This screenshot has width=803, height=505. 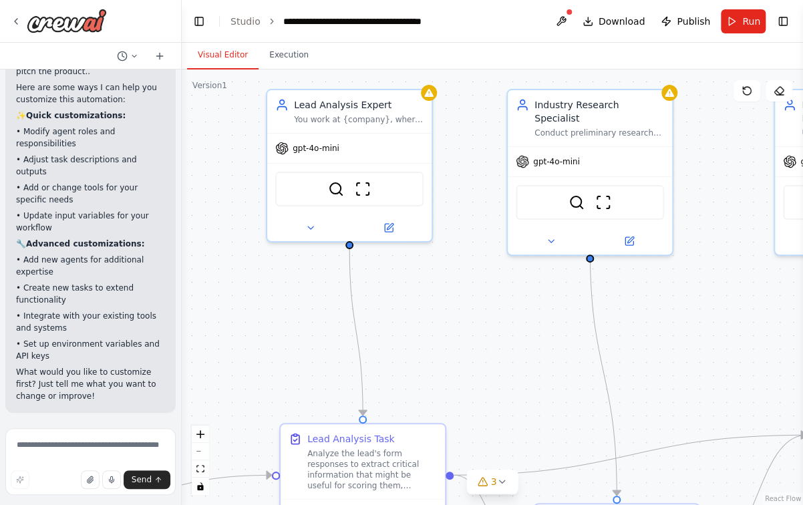 What do you see at coordinates (90, 294) in the screenshot?
I see `p: • Create new tasks to extend functionality` at bounding box center [90, 294].